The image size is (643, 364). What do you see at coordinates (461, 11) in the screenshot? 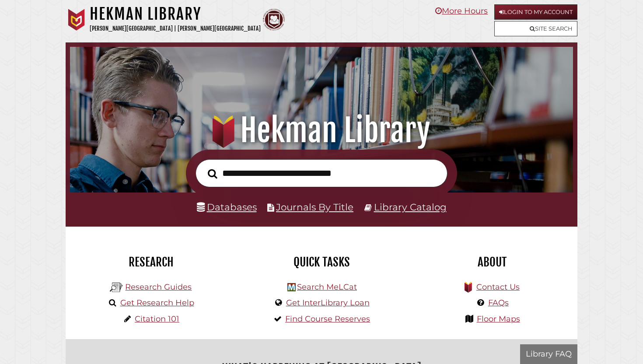
I see `a: More Hours` at bounding box center [461, 11].